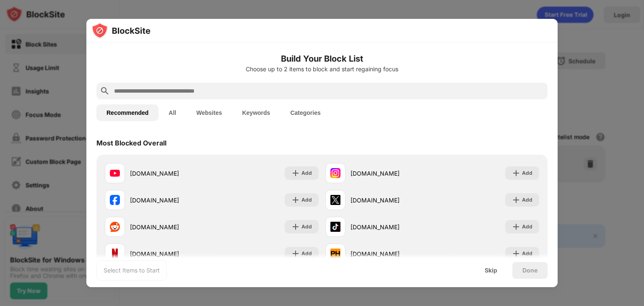 Image resolution: width=644 pixels, height=306 pixels. What do you see at coordinates (131, 143) in the screenshot?
I see `div: Most Blocked Overall` at bounding box center [131, 143].